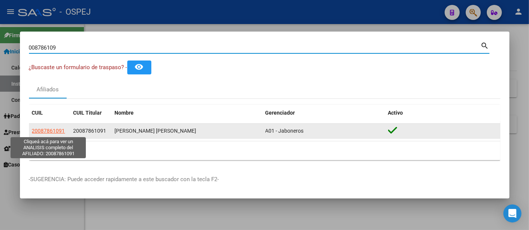  What do you see at coordinates (285, 131) in the screenshot?
I see `span: A01 - Jaboneros` at bounding box center [285, 131].